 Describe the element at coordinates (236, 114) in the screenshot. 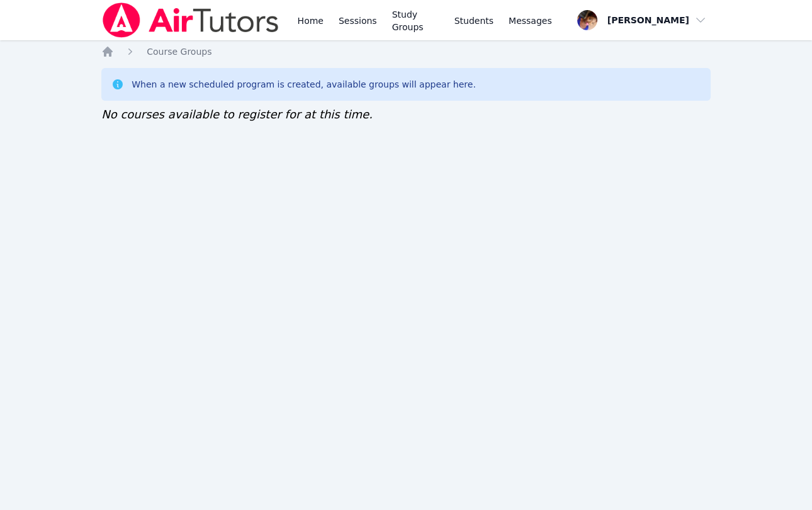

I see `span: No courses available to register for at this time.` at that location.